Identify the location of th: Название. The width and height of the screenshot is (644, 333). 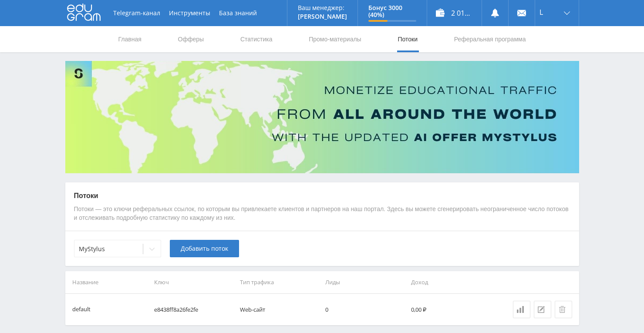
(108, 282).